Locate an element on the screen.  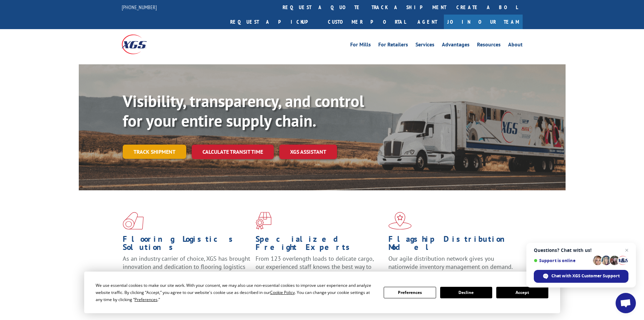
b: Visibility, transparency, and control for your entire supply chain. is located at coordinates (243, 110).